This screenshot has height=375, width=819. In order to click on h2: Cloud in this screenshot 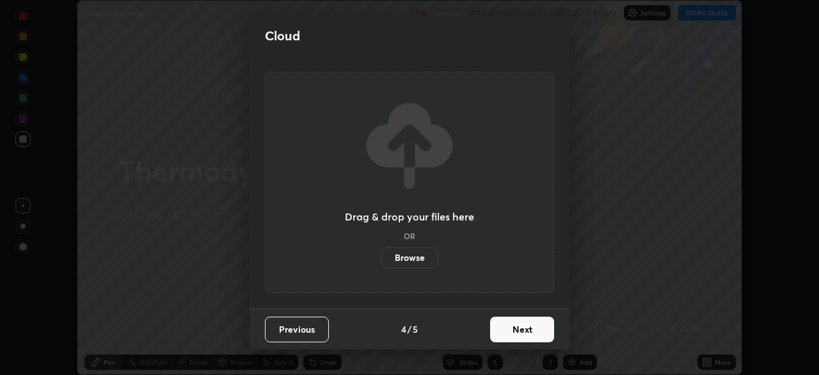, I will do `click(282, 36)`.